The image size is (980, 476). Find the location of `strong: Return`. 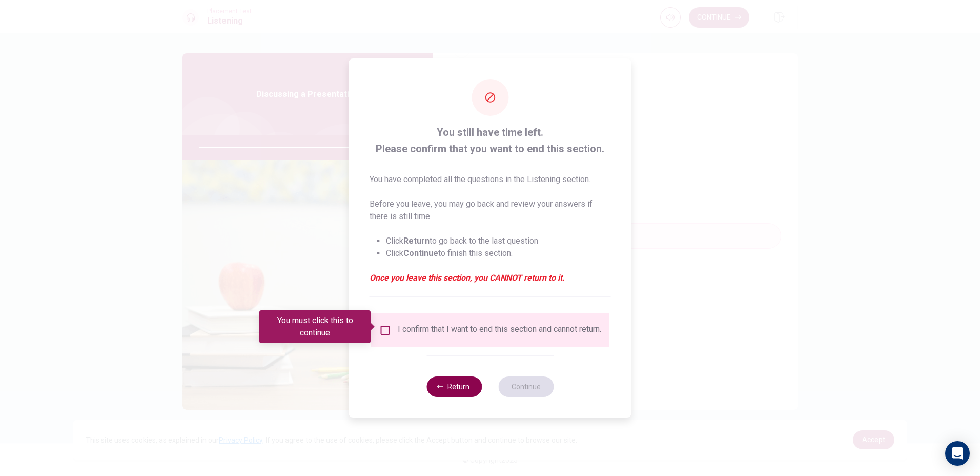

strong: Return is located at coordinates (416, 240).